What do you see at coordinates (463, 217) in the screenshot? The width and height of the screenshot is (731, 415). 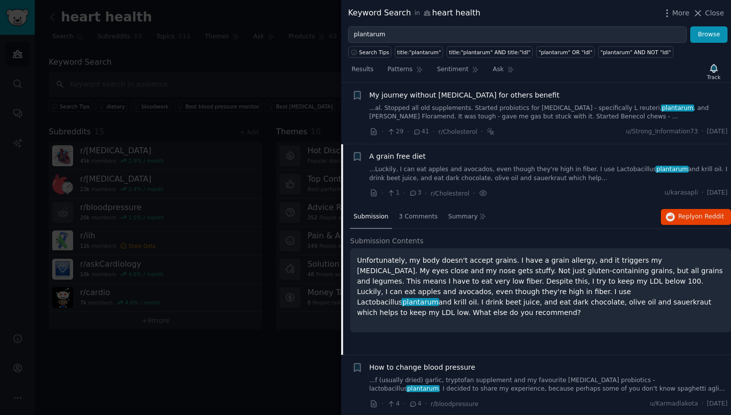 I see `span: Summary` at bounding box center [463, 217].